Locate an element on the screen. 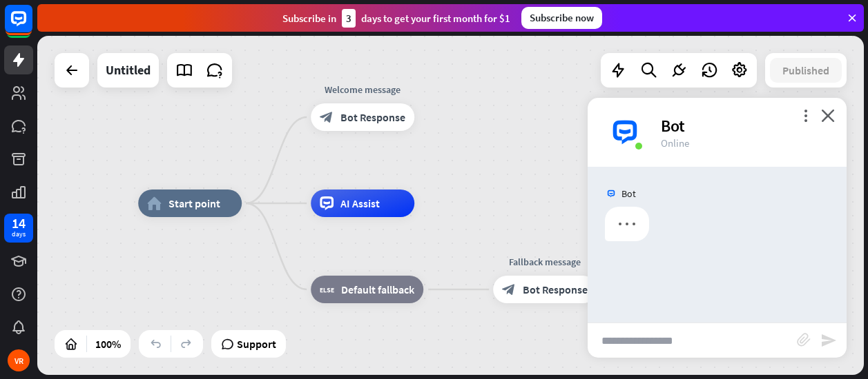  div: 14 is located at coordinates (18, 223).